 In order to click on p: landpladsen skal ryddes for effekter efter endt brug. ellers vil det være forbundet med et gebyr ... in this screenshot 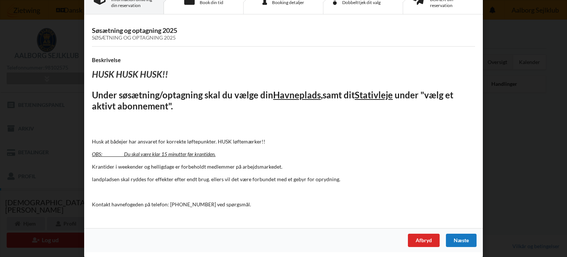, I will do `click(284, 179)`.